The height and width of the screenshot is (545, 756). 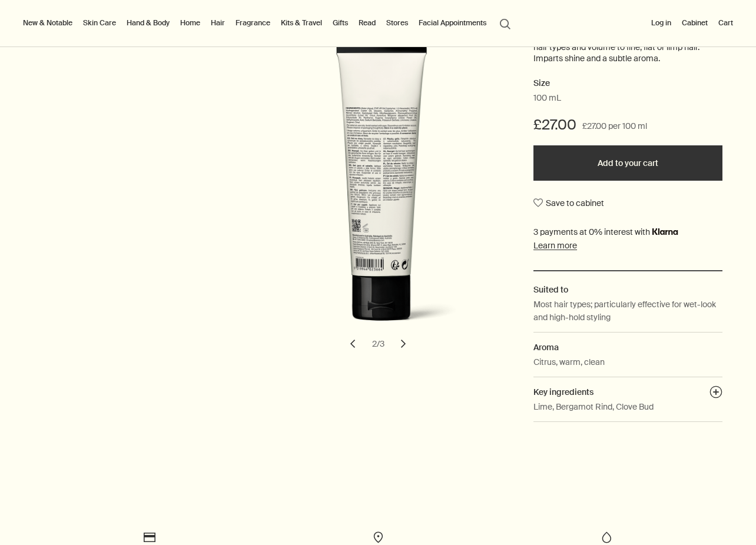 What do you see at coordinates (218, 23) in the screenshot?
I see `a: Hair` at bounding box center [218, 23].